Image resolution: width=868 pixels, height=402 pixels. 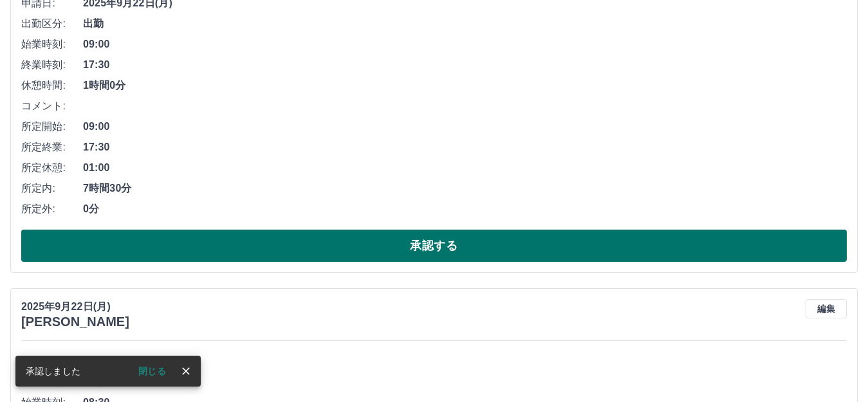 I want to click on span: 所定終業:, so click(x=52, y=148).